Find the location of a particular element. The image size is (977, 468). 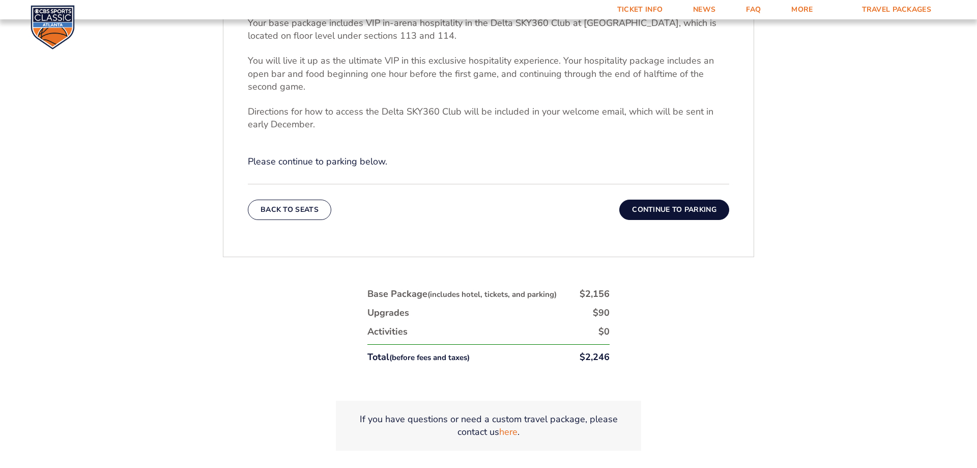

div: Total is located at coordinates (418, 357).